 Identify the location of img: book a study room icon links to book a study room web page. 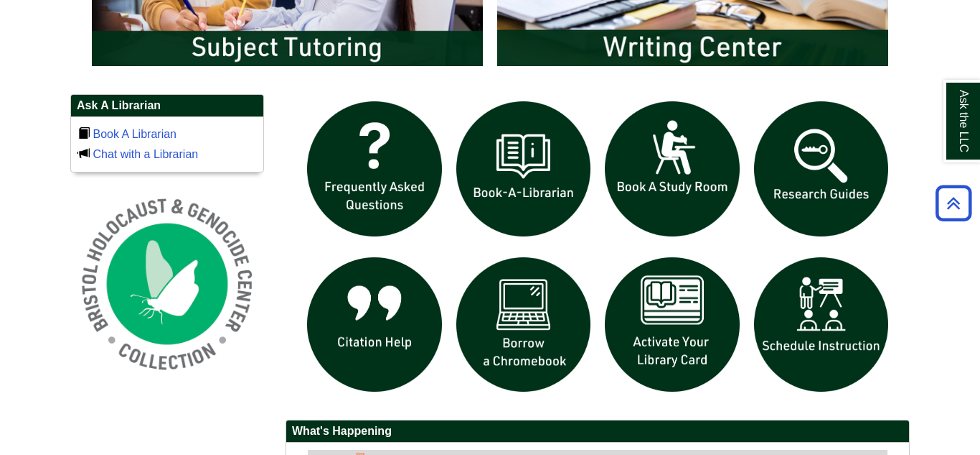
(673, 169).